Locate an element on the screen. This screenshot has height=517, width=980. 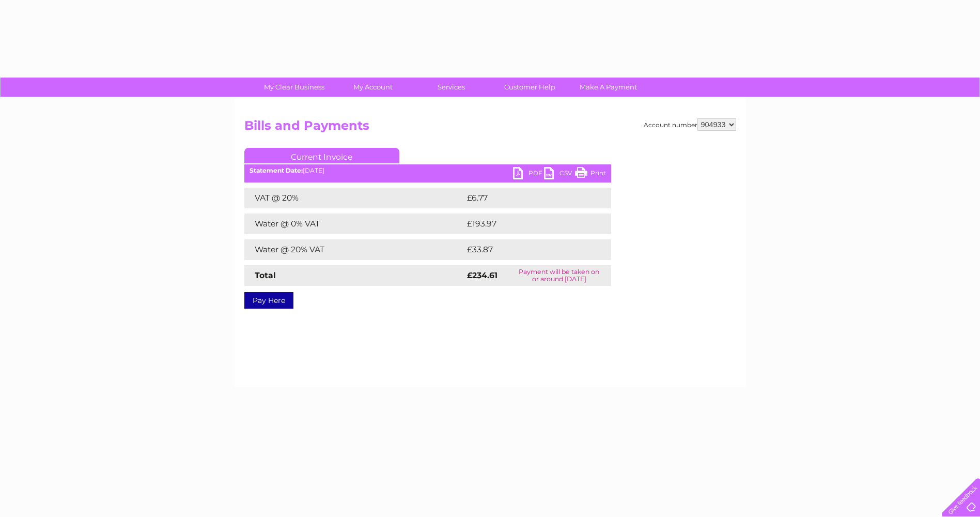
a: Pay Here is located at coordinates (268, 301).